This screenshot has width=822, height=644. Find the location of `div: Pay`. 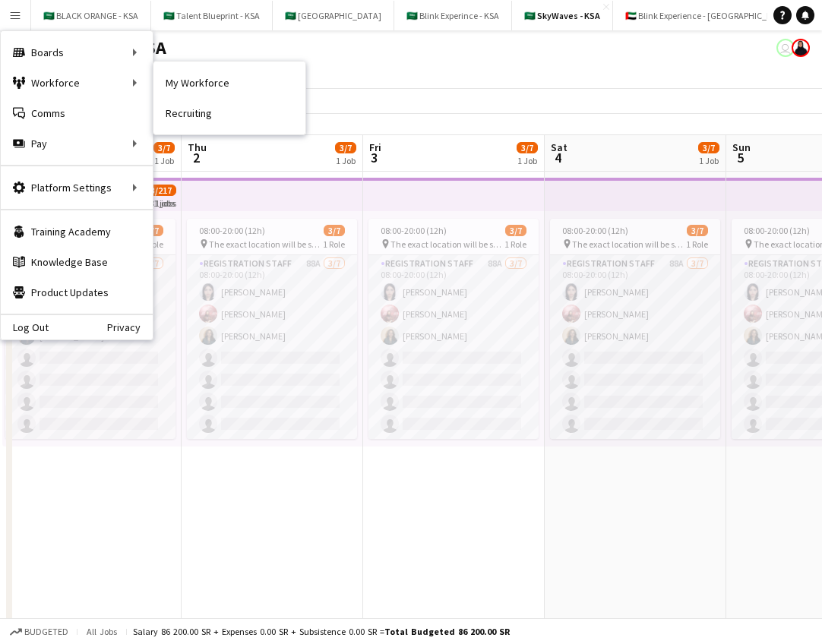

div: Pay is located at coordinates (77, 144).